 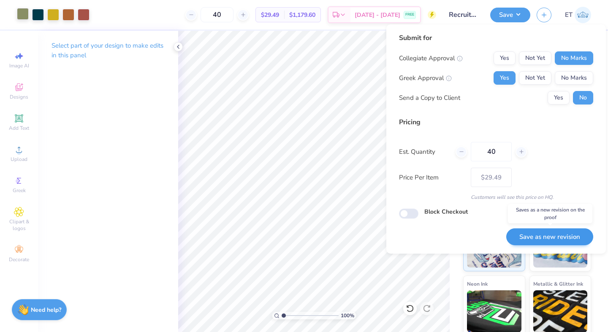 I want to click on span: FREE, so click(x=409, y=15).